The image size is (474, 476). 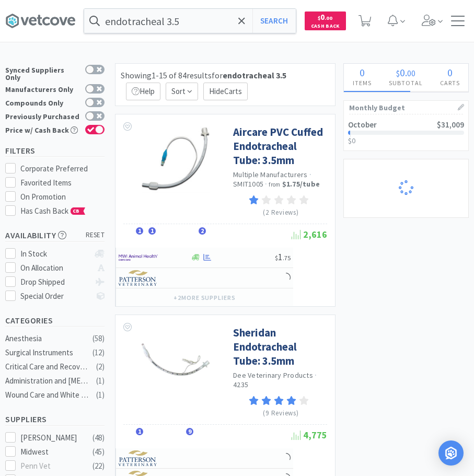 What do you see at coordinates (287, 257) in the screenshot?
I see `span: . 75` at bounding box center [287, 257].